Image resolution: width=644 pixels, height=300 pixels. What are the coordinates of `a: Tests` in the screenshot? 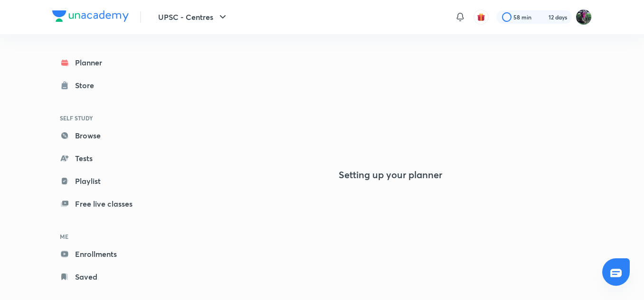 It's located at (107, 158).